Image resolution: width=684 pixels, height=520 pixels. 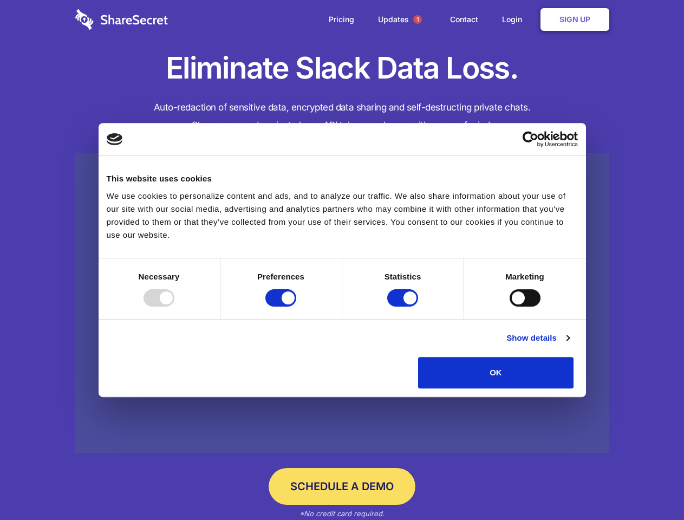 What do you see at coordinates (530, 139) in the screenshot?
I see `a: Usercentrics Cookiebot - opens in a new window` at bounding box center [530, 139].